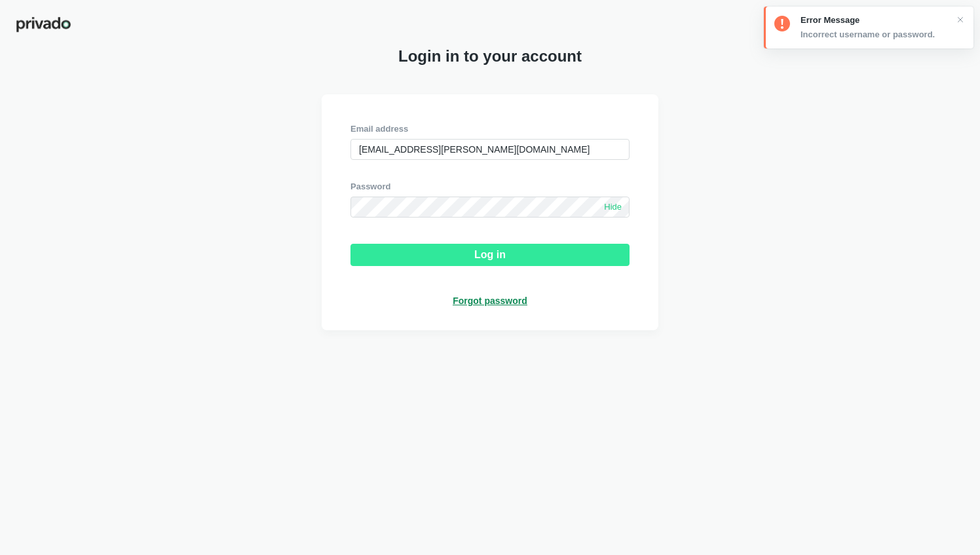 This screenshot has height=555, width=980. What do you see at coordinates (43, 24) in the screenshot?
I see `img: privado-logo` at bounding box center [43, 24].